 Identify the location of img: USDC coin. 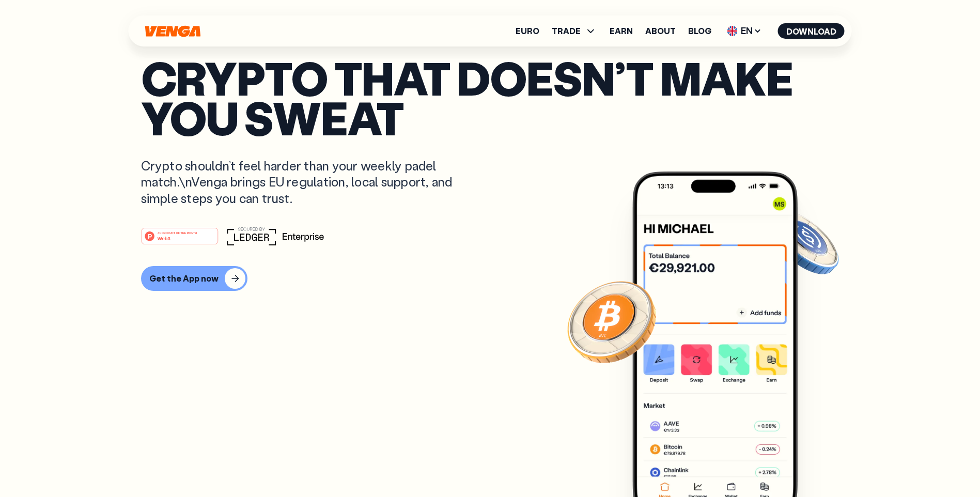
(803, 243).